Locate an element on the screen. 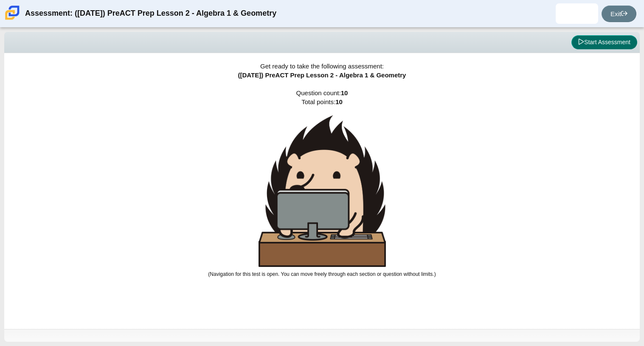 Image resolution: width=644 pixels, height=346 pixels. img: Carmen School of Science & Technology is located at coordinates (12, 13).